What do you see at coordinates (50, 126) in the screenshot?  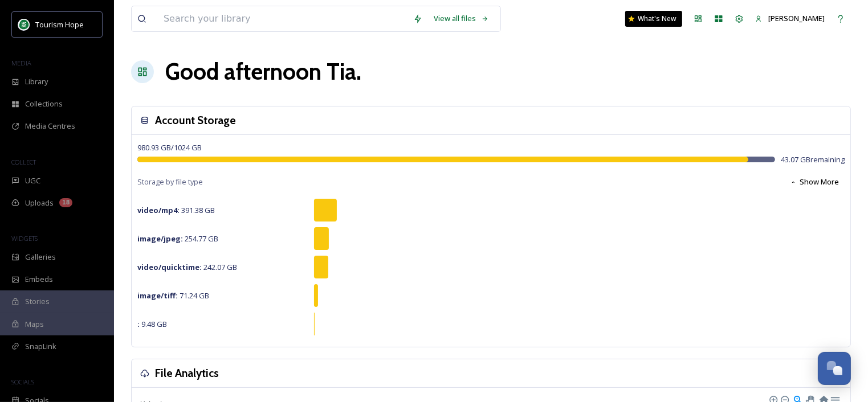 I see `span: Media Centres` at bounding box center [50, 126].